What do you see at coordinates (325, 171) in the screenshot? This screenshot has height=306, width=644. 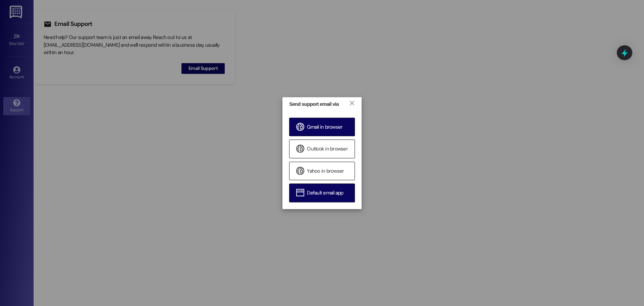 I see `span: Yahoo in browser` at bounding box center [325, 171].